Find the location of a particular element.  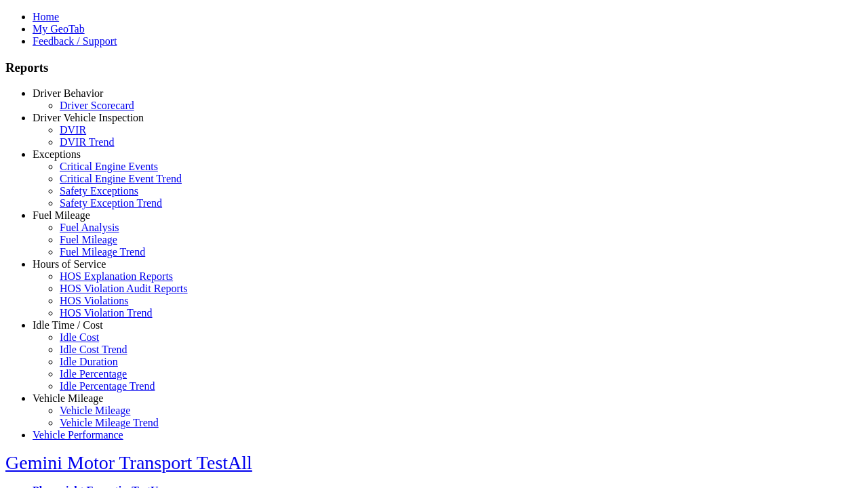

a: Exceptions is located at coordinates (56, 154).